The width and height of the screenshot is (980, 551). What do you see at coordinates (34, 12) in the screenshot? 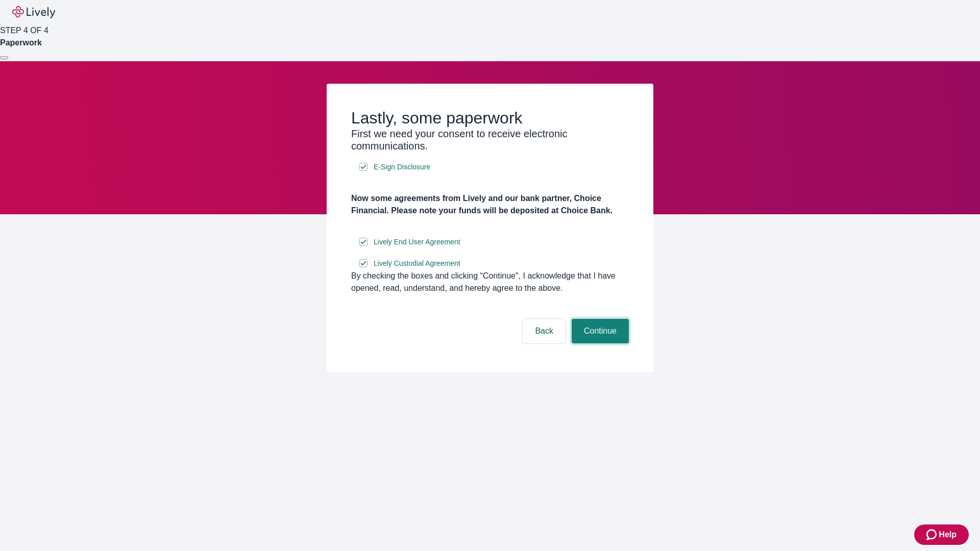
I see `img: Lively` at bounding box center [34, 12].